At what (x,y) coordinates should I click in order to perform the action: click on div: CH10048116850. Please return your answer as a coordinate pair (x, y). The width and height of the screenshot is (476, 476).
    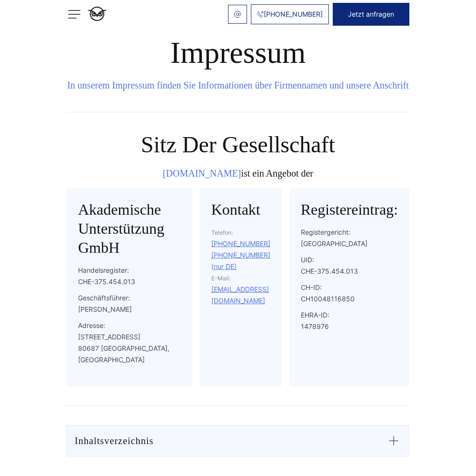
    Looking at the image, I should click on (349, 299).